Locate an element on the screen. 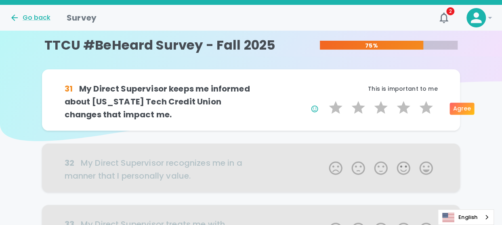  div: Agree is located at coordinates (461, 109).